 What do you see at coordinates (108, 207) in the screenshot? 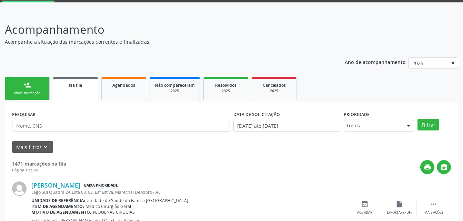
I see `span: Médico Cirurgião Geral` at bounding box center [108, 207].